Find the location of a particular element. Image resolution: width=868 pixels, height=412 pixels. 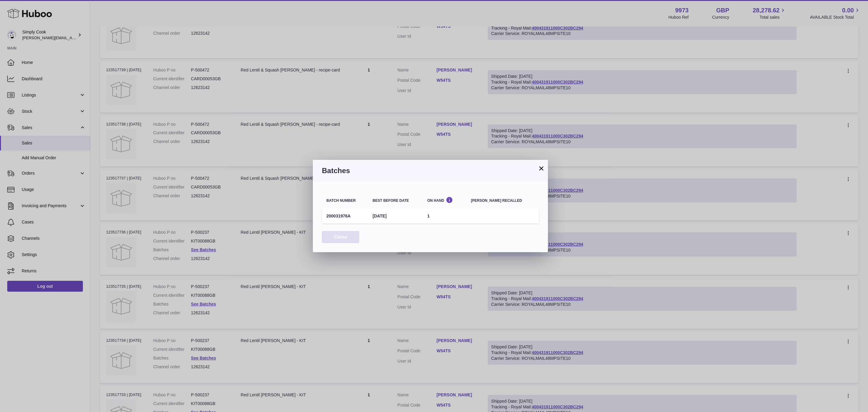

div: Best before date is located at coordinates (395, 201).